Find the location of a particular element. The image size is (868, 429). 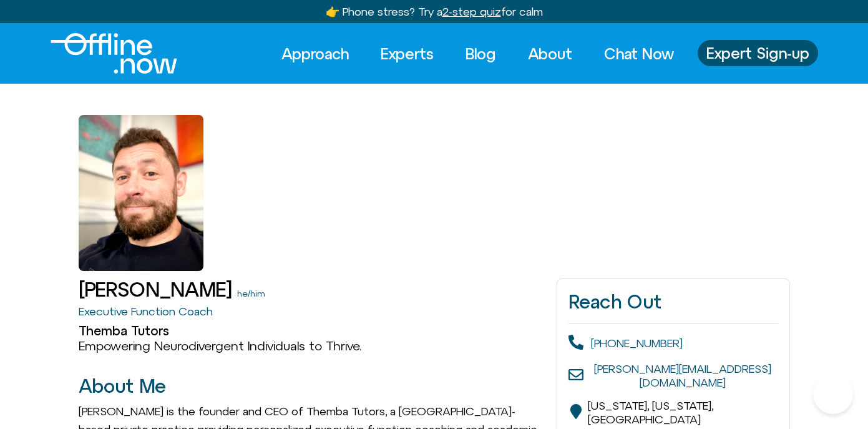

h2: Reach Out is located at coordinates (672, 301).